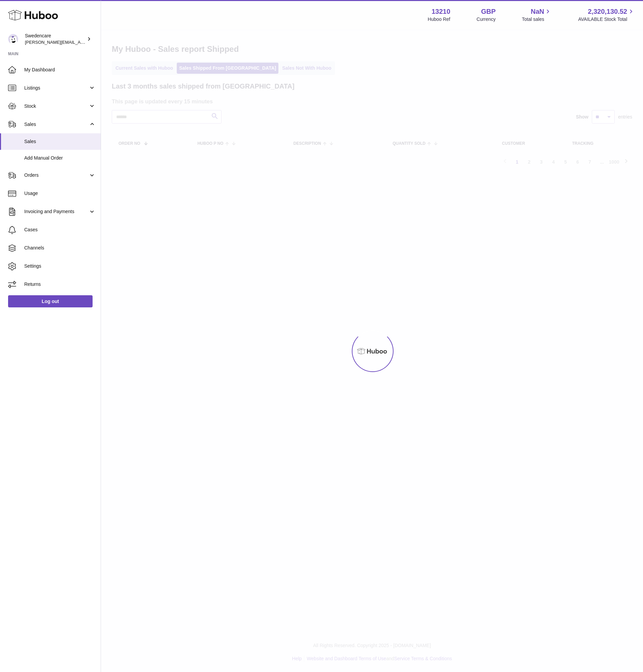 This screenshot has width=643, height=672. What do you see at coordinates (60, 248) in the screenshot?
I see `span: Channels` at bounding box center [60, 248].